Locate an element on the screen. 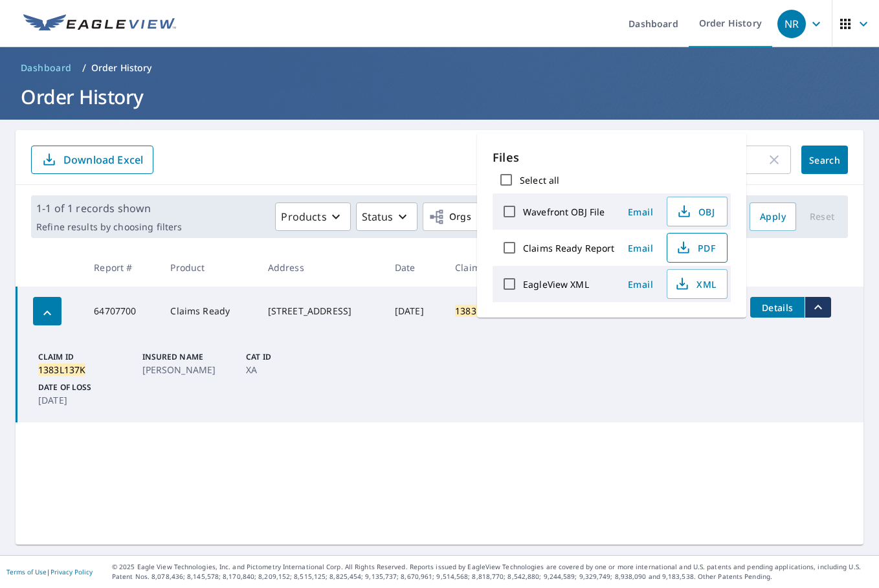 The height and width of the screenshot is (588, 879). p: Files is located at coordinates (612, 157).